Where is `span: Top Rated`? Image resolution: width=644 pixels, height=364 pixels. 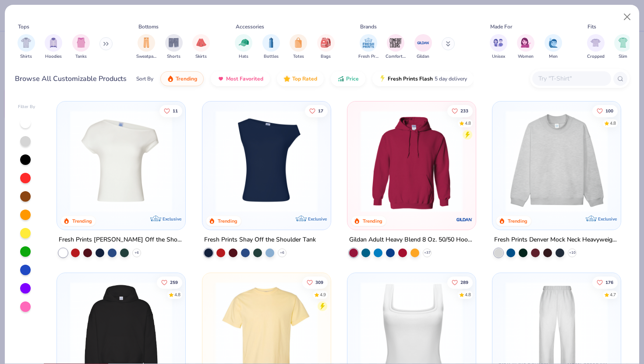
span: Top Rated is located at coordinates (304, 79).